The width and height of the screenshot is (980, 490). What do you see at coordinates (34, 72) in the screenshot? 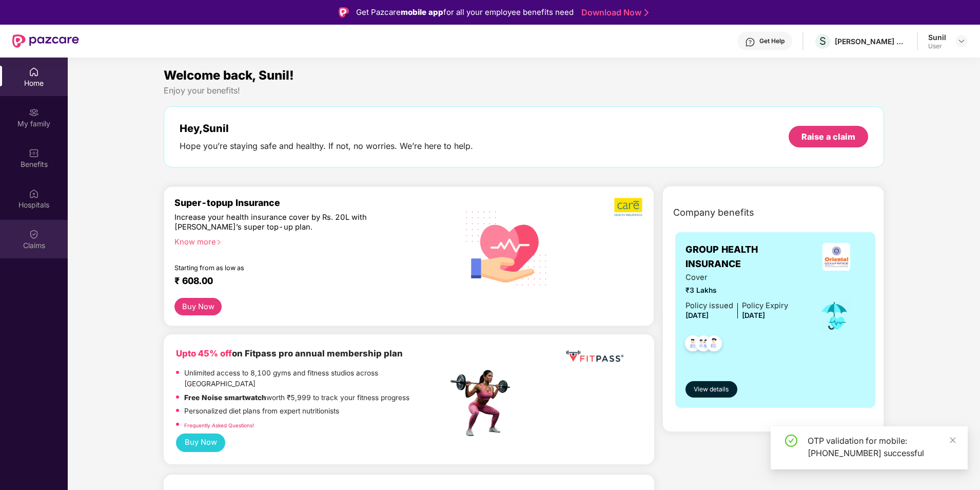
I see `img: svg+xml;base64,PHN2ZyBpZD0iSG9tZSIgeG1sbnM9Imh0dHA6Ly93d3cudzMub3JnLzIwMDAvc3ZnIiB3aWR0aD0iMjAiIG...` at bounding box center [34, 72].